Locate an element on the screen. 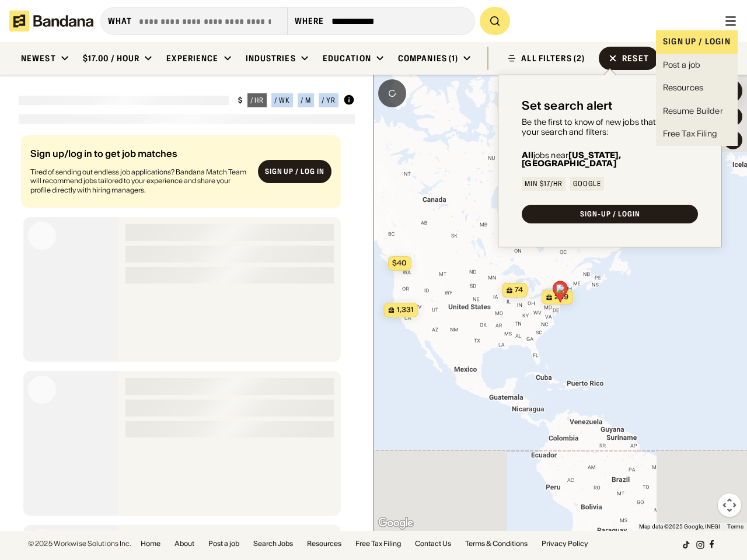 The width and height of the screenshot is (747, 560). a: Privacy Policy is located at coordinates (565, 544).